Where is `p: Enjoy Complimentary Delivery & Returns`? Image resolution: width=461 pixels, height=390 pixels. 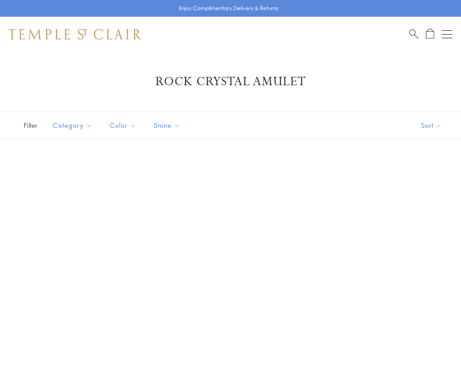
p: Enjoy Complimentary Delivery & Returns is located at coordinates (228, 8).